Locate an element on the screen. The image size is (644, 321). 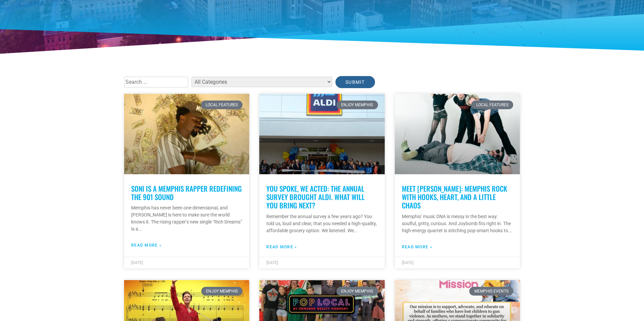
a: Read more about Soni Is A Memphis Rapper Redefining the 901 Sound is located at coordinates (147, 245).